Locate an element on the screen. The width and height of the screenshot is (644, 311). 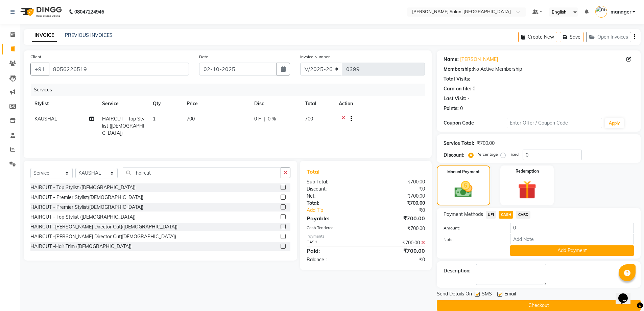
label: Date is located at coordinates (204, 57).